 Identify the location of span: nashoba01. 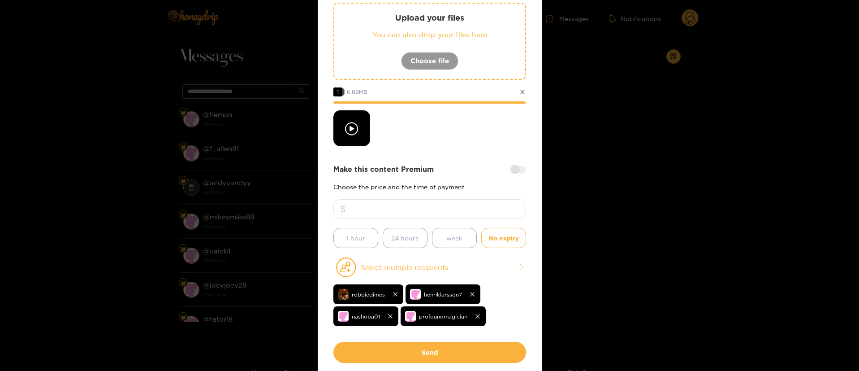
(366, 316).